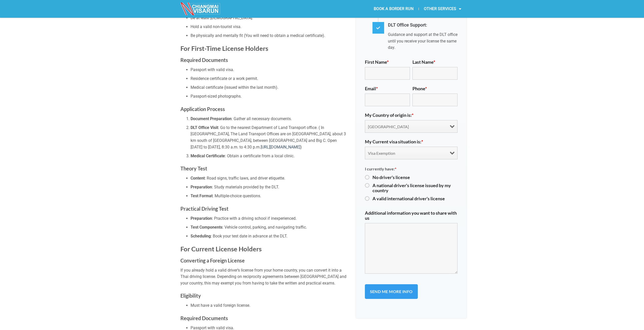  Describe the element at coordinates (269, 119) in the screenshot. I see `li: : Gather all necessary documents.` at that location.